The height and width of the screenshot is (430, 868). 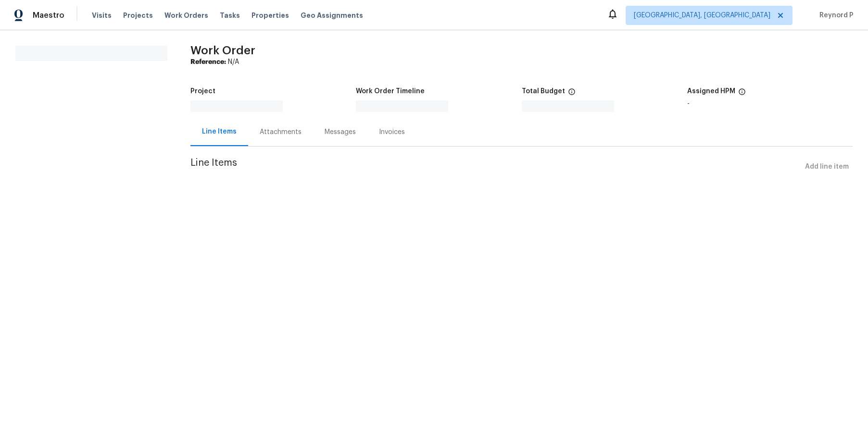 What do you see at coordinates (203, 91) in the screenshot?
I see `h5: Project` at bounding box center [203, 91].